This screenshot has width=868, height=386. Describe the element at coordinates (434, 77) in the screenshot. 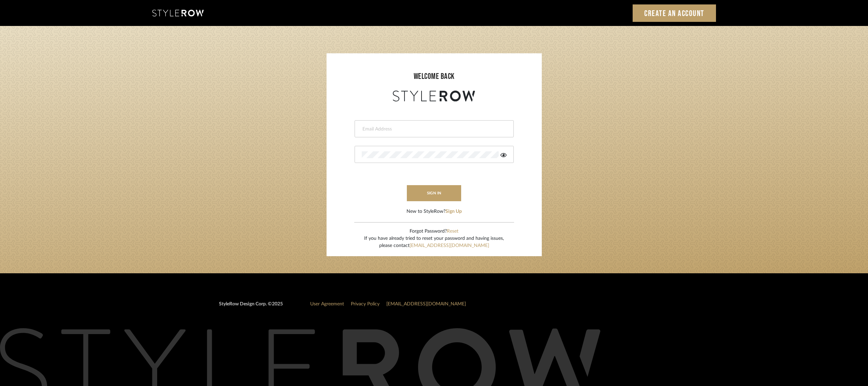

I see `div: welcome back` at that location.